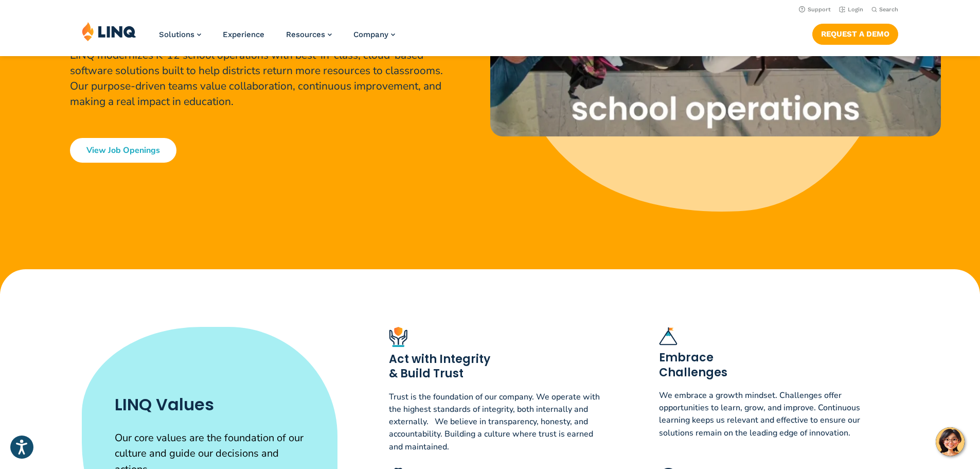  I want to click on a: Solutions, so click(180, 34).